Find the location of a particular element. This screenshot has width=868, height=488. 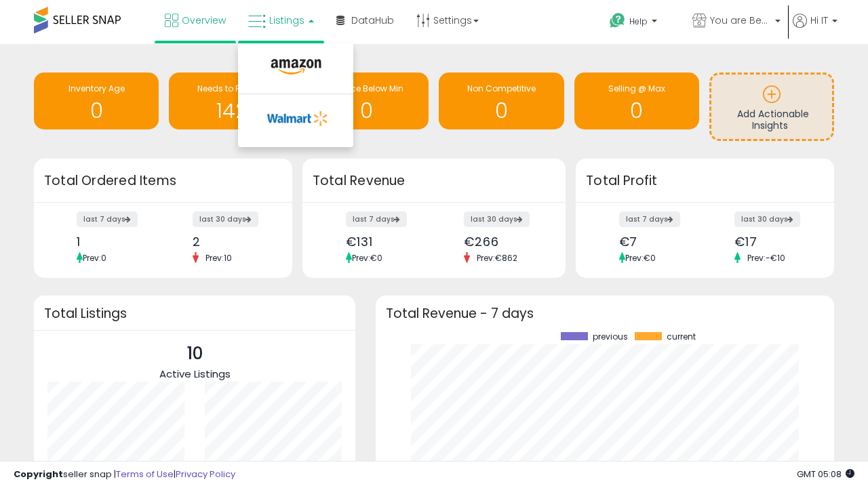

a: Privacy Policy is located at coordinates (206, 474).